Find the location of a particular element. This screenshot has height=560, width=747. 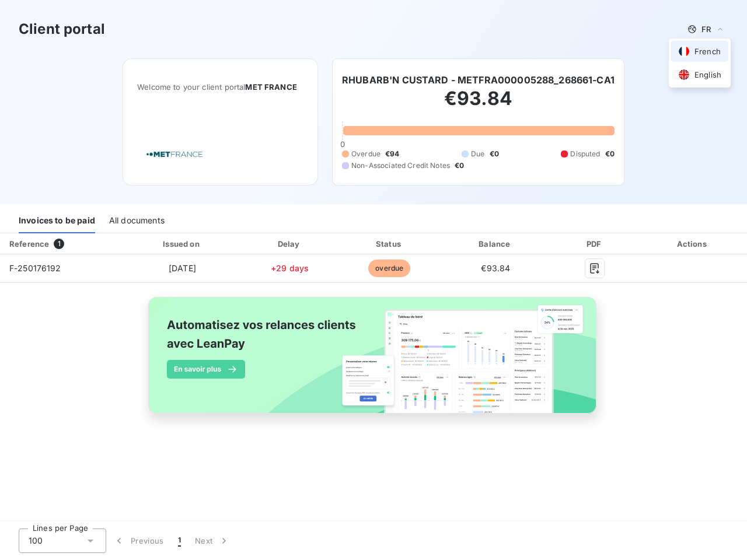

span: FR is located at coordinates (706, 29).